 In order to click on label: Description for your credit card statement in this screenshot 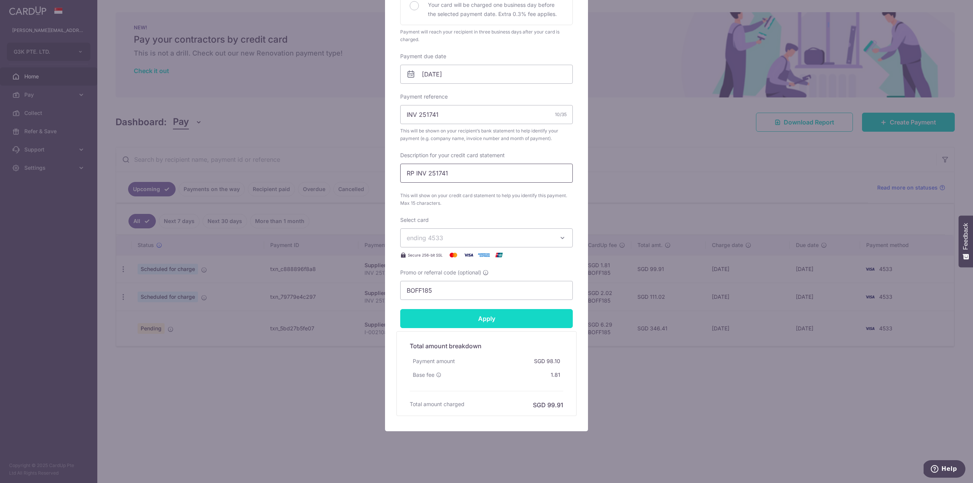, I will do `click(453, 155)`.